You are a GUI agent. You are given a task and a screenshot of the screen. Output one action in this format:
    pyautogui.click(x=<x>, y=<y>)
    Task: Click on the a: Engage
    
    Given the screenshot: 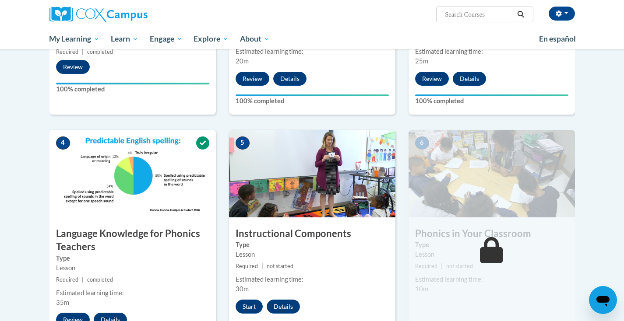 What is the action you would take?
    pyautogui.click(x=166, y=39)
    